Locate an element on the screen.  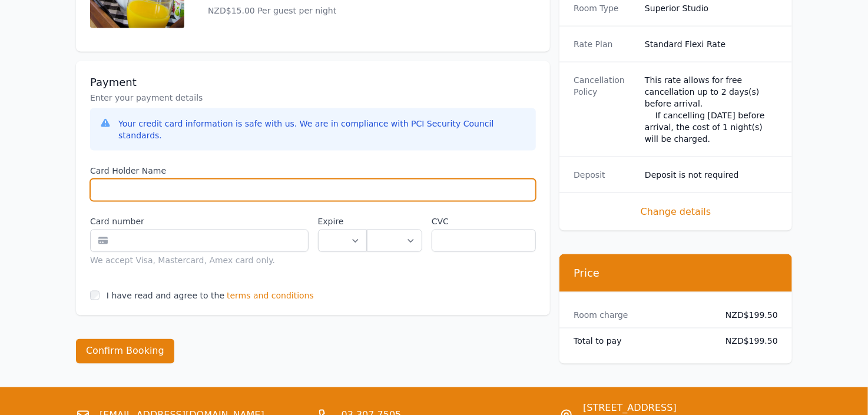
dd: Superior Studio is located at coordinates (712, 8).